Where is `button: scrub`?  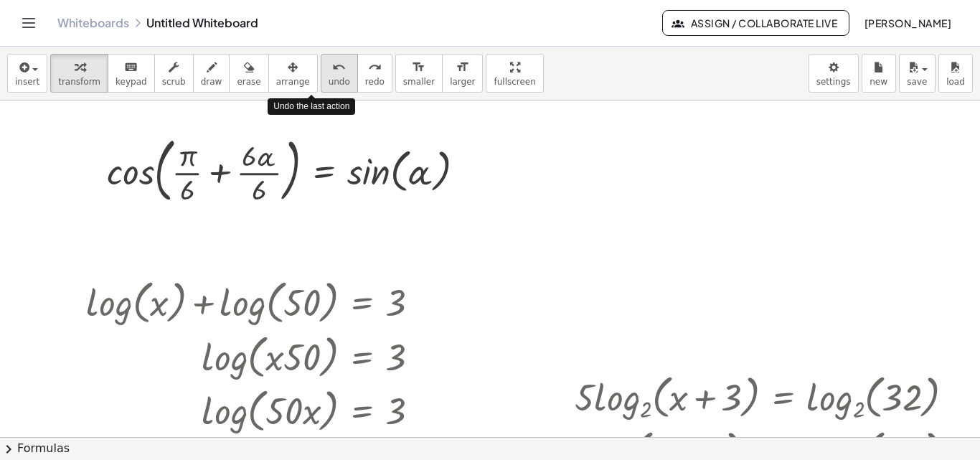 button: scrub is located at coordinates (173, 73).